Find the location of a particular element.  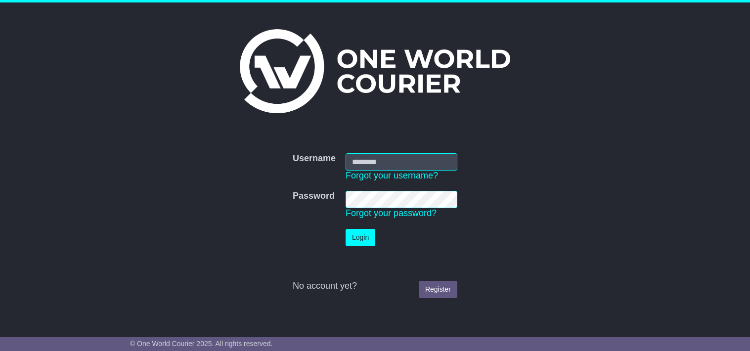

a: Forgot your password? is located at coordinates (391, 213).